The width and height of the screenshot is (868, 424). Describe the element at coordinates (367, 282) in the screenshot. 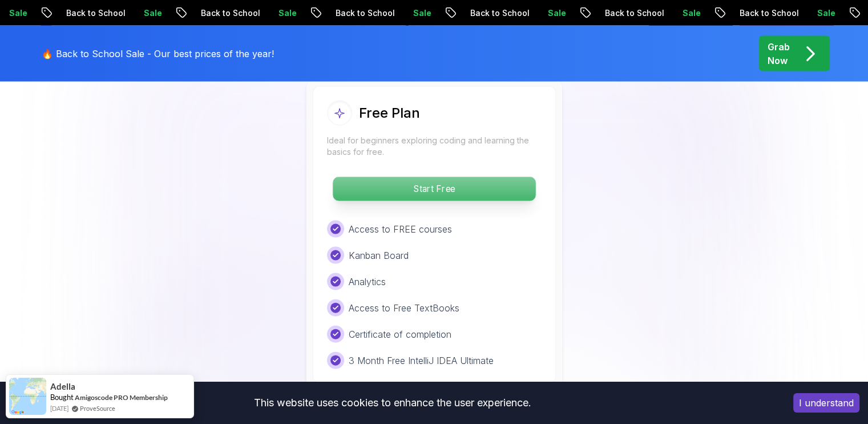

I see `p: Analytics` at that location.